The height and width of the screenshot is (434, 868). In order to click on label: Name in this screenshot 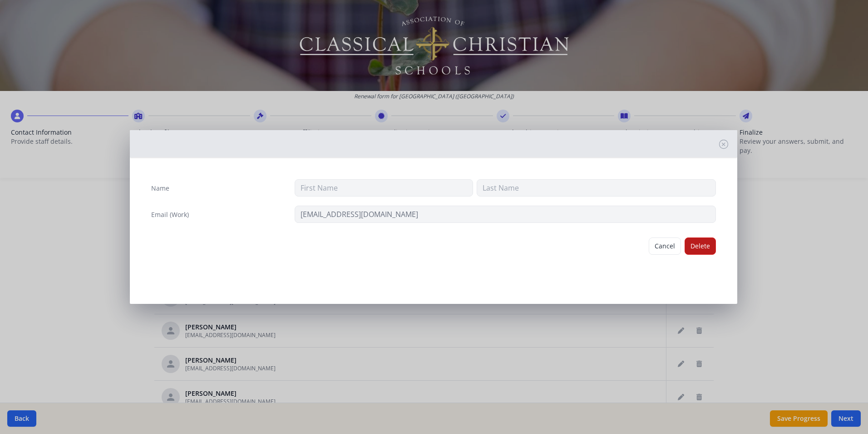, I will do `click(161, 188)`.